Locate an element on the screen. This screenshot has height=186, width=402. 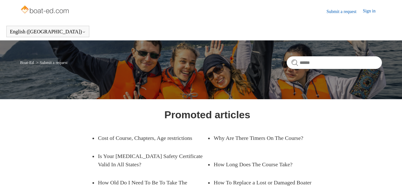
a: Why Are There Timers On The Course? is located at coordinates (264, 138).